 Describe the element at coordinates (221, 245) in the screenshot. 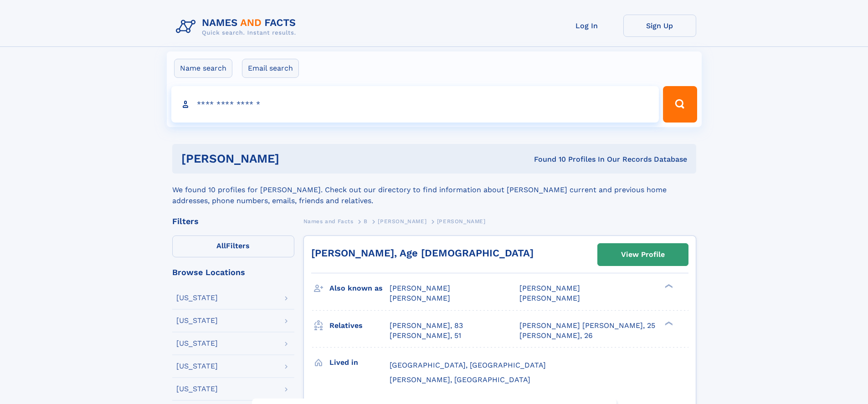

I see `span: All` at that location.